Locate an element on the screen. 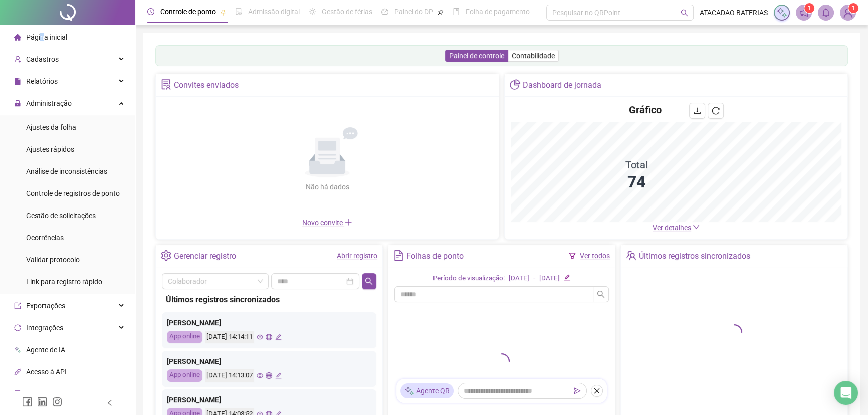 The height and width of the screenshot is (415, 868). span: file-done is located at coordinates (238, 12).